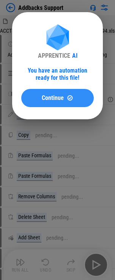 The height and width of the screenshot is (280, 115). Describe the element at coordinates (70, 98) in the screenshot. I see `img: Continue` at that location.